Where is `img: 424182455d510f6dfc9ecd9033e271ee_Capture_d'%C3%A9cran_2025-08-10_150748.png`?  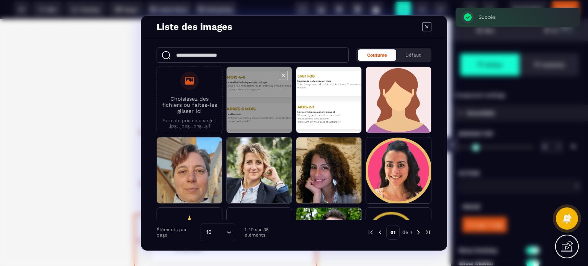 img: 424182455d510f6dfc9ecd9033e271ee_Capture_d'%C3%A9cran_2025-08-10_150748.png is located at coordinates (225, 140).